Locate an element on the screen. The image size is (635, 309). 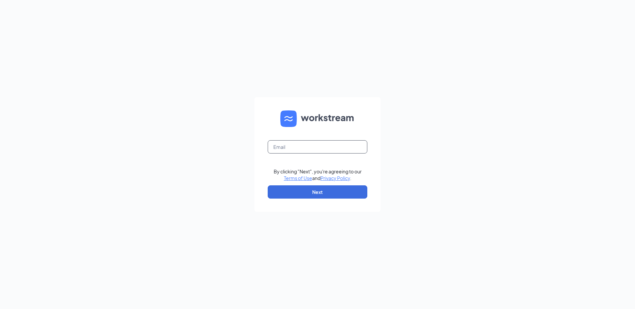
input: Email is located at coordinates (317, 147).